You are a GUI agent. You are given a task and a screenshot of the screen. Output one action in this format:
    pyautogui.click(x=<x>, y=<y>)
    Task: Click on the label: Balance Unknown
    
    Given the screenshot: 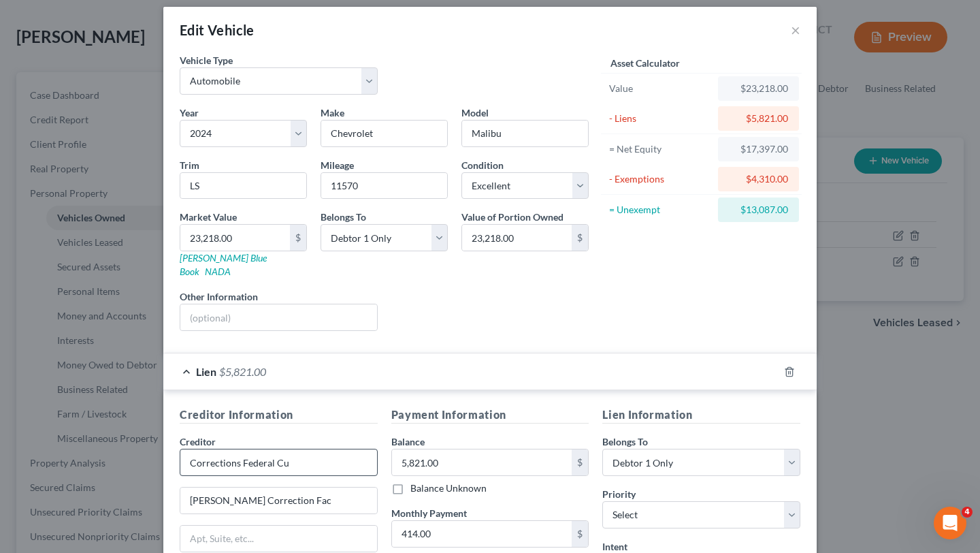 What is the action you would take?
    pyautogui.click(x=448, y=488)
    